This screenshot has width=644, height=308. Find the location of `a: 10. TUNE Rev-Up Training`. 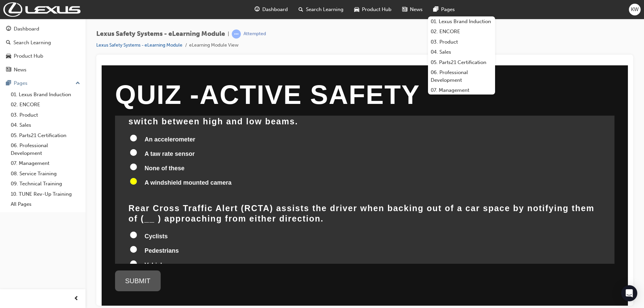

a: 10. TUNE Rev-Up Training is located at coordinates (45, 194).